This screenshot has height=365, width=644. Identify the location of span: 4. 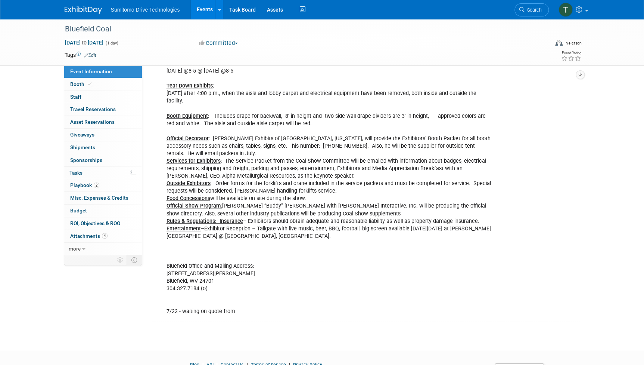
(105, 235).